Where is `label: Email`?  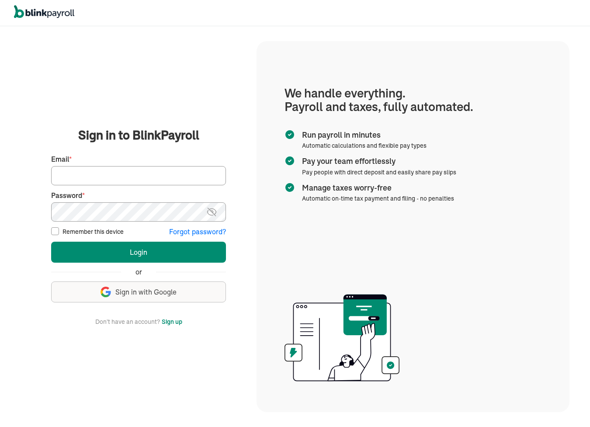 label: Email is located at coordinates (139, 159).